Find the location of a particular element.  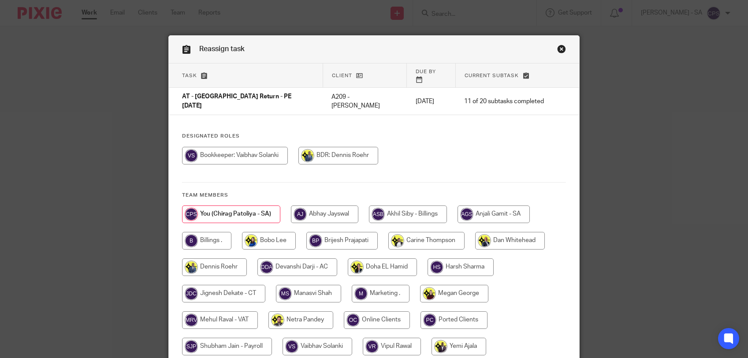

h4: Team members is located at coordinates (374, 195).